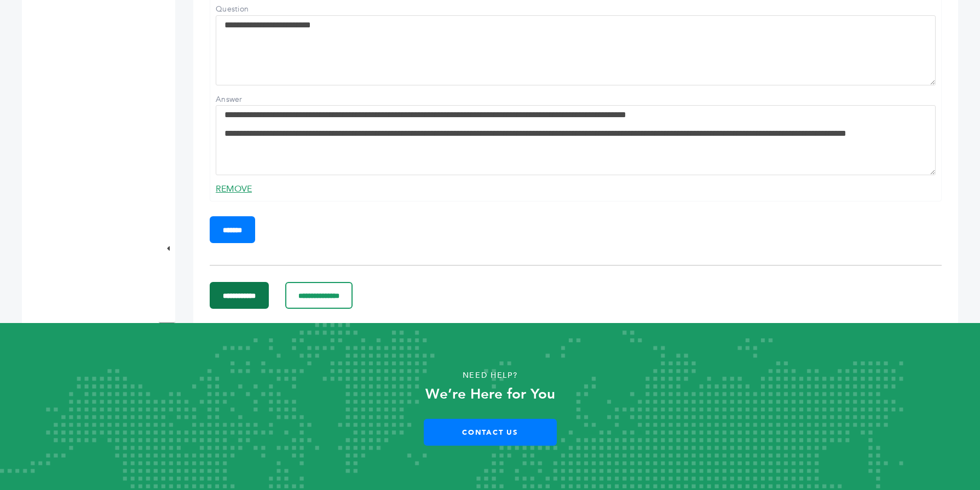  I want to click on label: Answer, so click(254, 100).